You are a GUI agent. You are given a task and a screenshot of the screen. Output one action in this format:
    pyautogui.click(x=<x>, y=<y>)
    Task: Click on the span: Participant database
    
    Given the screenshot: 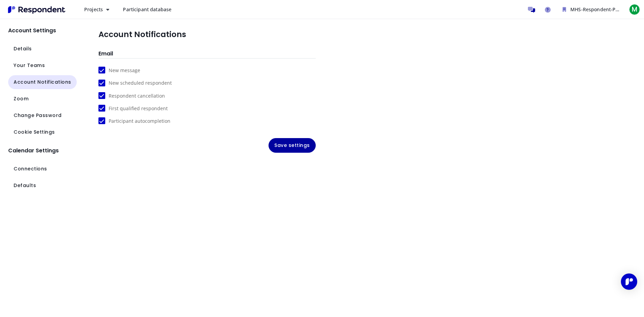 What is the action you would take?
    pyautogui.click(x=147, y=9)
    